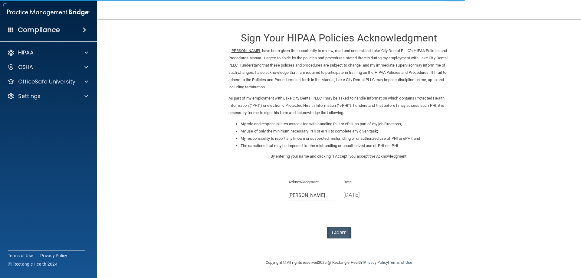  Describe the element at coordinates (339, 157) in the screenshot. I see `p: By entering your name and clicking "I Accept" you accept the Acknowledgment.` at that location.